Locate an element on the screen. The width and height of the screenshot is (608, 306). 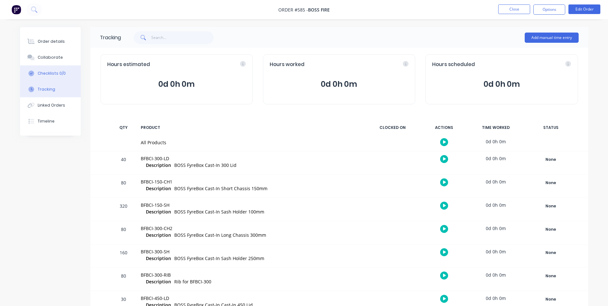
button: Order details is located at coordinates (50, 42).